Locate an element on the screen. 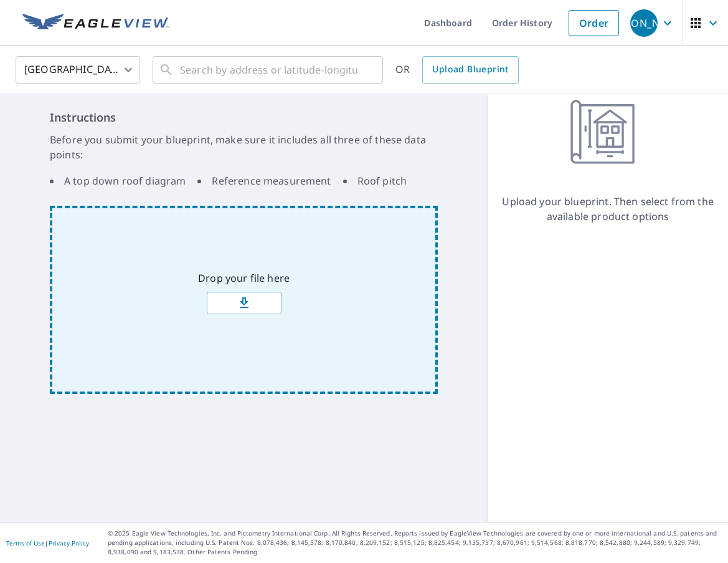 The height and width of the screenshot is (563, 728). a: Terms of Use is located at coordinates (26, 543).